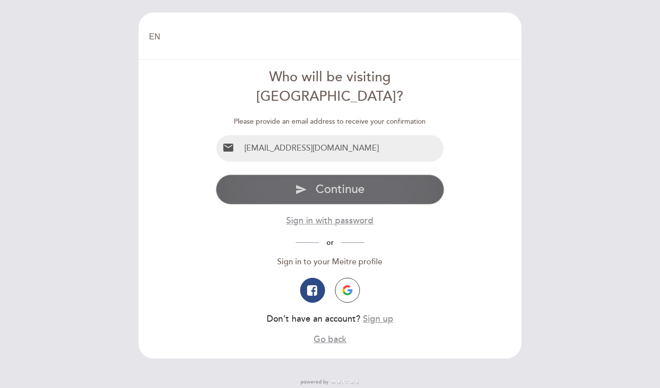 This screenshot has height=388, width=660. I want to click on span: or, so click(330, 242).